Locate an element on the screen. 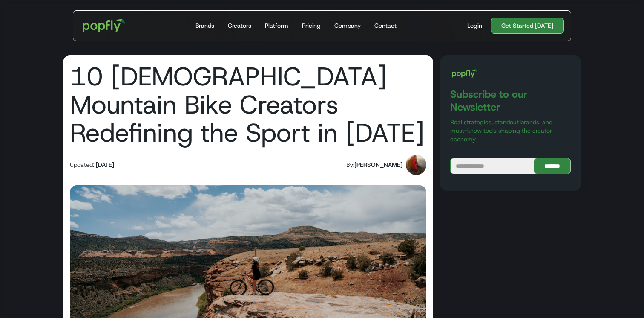 The width and height of the screenshot is (644, 318). div: Login is located at coordinates (474, 26).